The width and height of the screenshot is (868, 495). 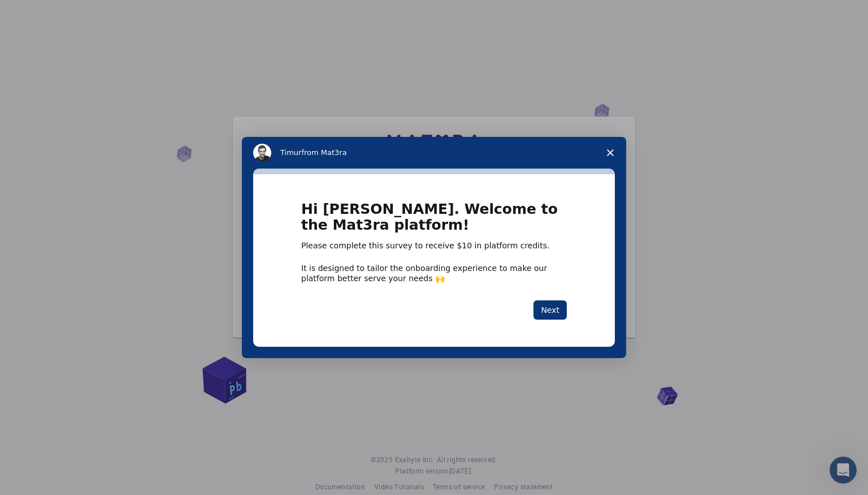 I want to click on div: It is designed to tailor the onboarding experience to make our platform better serve your needs 🙌, so click(x=434, y=273).